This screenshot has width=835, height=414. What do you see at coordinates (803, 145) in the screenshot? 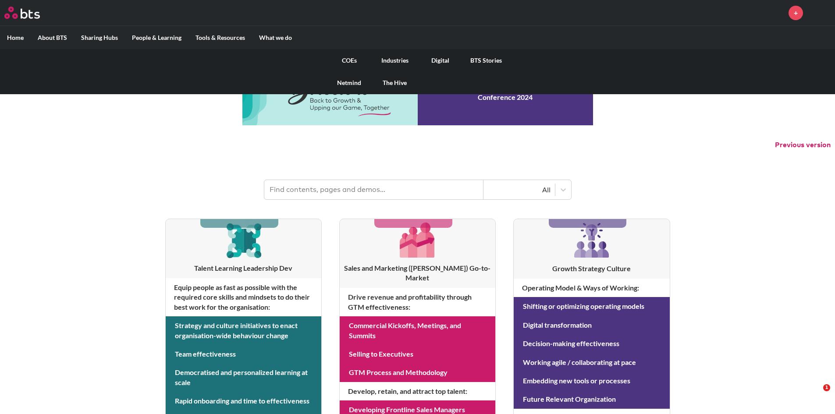
I see `button: Previous version` at bounding box center [803, 145].